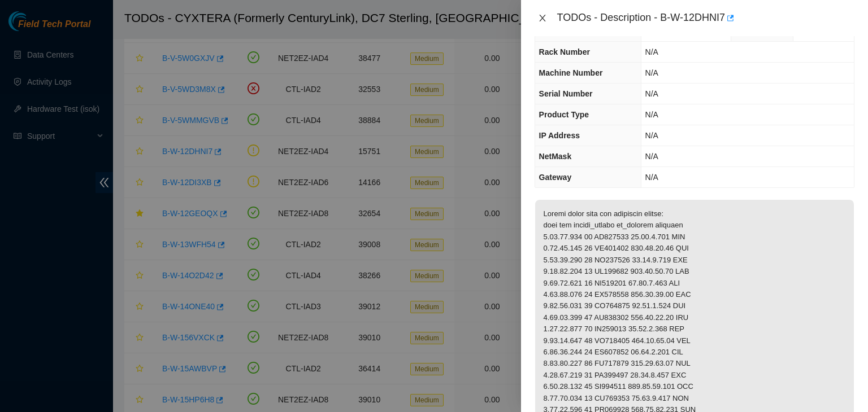 The height and width of the screenshot is (412, 868). What do you see at coordinates (542, 18) in the screenshot?
I see `button: Close` at bounding box center [542, 18].